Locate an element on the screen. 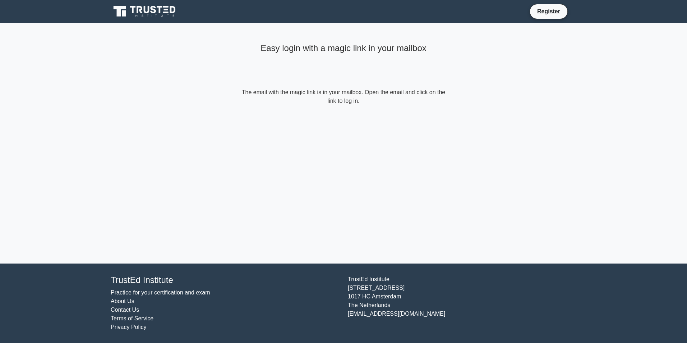 This screenshot has width=687, height=343. a: About Us is located at coordinates (123, 301).